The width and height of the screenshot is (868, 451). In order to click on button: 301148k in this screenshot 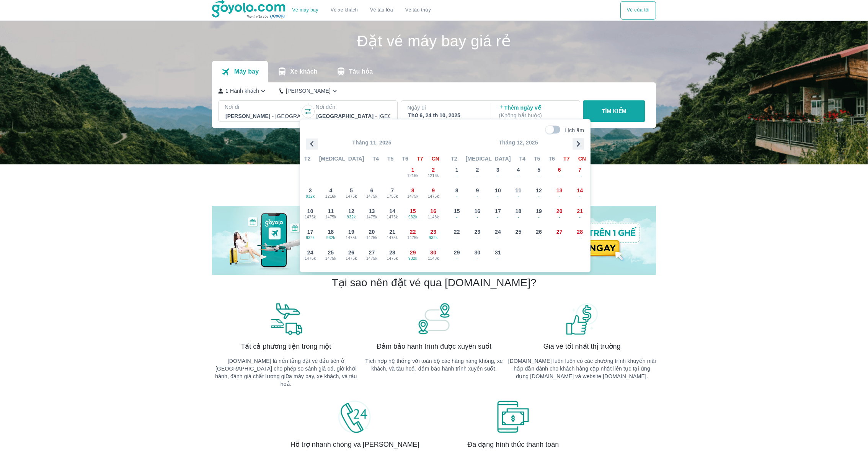, I will do `click(433, 256)`.